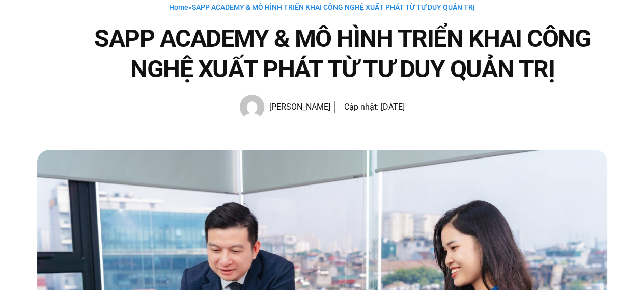 The height and width of the screenshot is (290, 644). What do you see at coordinates (342, 54) in the screenshot?
I see `h1: SAPP ACADEMY & MÔ HÌNH TRIỂN KHAI CÔNG NGHỆ XUẤT PHÁT TỪ TƯ DUY QUẢN TRỊ` at bounding box center [342, 54].